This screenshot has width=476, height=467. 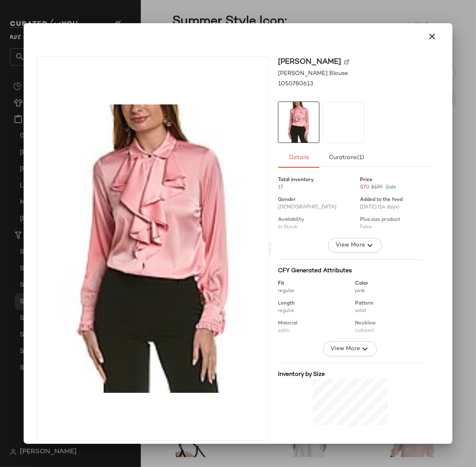 What do you see at coordinates (350, 270) in the screenshot?
I see `div: CFY Generated Attributes` at bounding box center [350, 270].